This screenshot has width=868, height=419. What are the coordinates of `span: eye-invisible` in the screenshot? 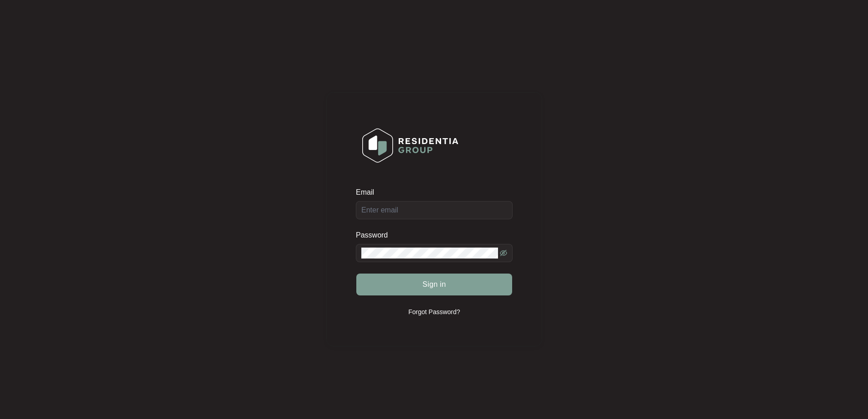 It's located at (503, 253).